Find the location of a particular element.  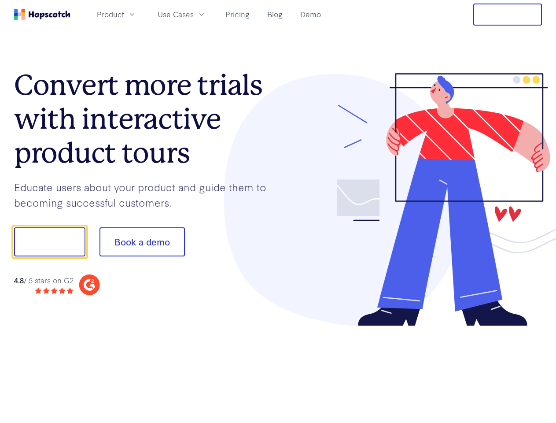

a: Blog is located at coordinates (275, 14).